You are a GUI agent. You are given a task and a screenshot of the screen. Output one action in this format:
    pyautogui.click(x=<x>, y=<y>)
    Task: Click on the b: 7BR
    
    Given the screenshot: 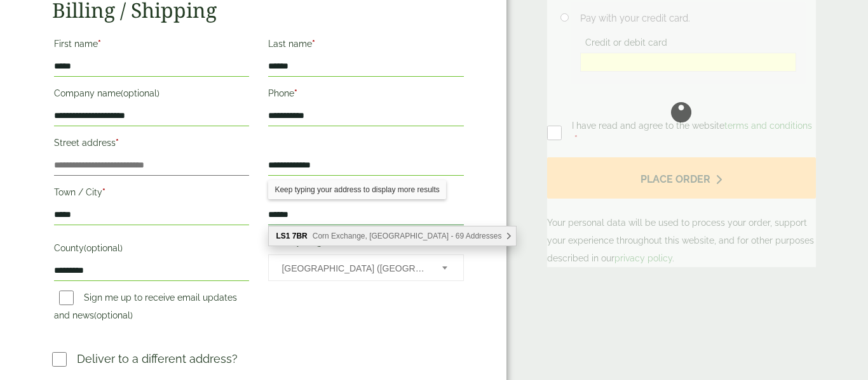 What is the action you would take?
    pyautogui.click(x=300, y=236)
    